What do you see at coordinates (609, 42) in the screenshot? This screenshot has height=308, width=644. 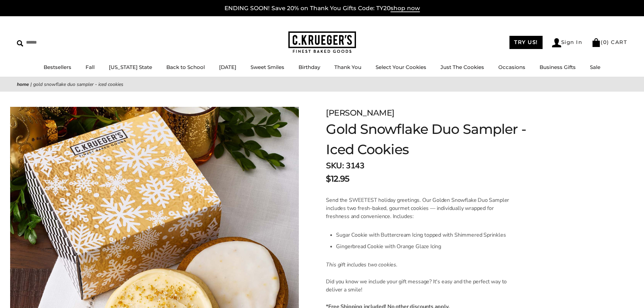 I see `a: (0) CART` at bounding box center [609, 42].